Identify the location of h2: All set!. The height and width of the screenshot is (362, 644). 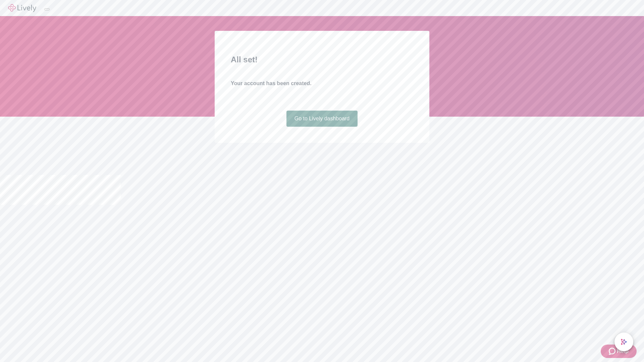
(322, 60).